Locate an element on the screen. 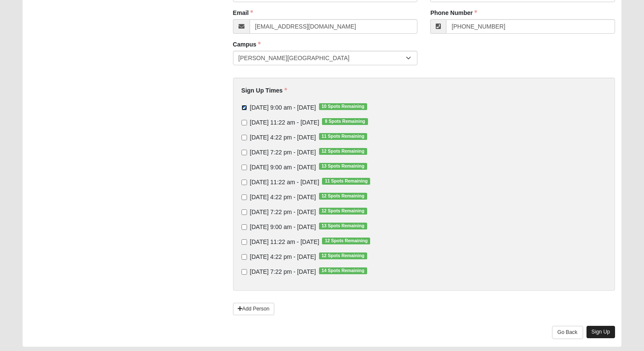  a: Go Back is located at coordinates (567, 332).